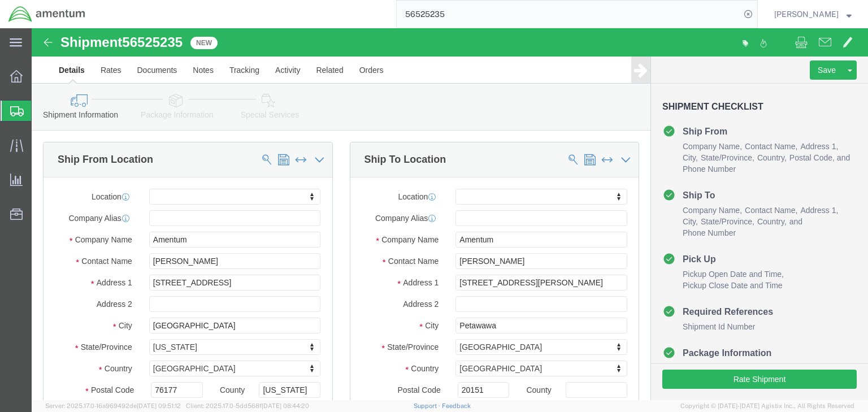 The image size is (868, 412). What do you see at coordinates (806, 14) in the screenshot?
I see `span: Chris Haes` at bounding box center [806, 14].